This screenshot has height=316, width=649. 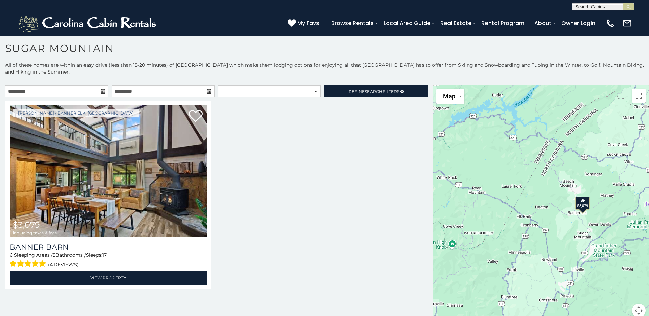 I want to click on span: $3,079, so click(x=26, y=225).